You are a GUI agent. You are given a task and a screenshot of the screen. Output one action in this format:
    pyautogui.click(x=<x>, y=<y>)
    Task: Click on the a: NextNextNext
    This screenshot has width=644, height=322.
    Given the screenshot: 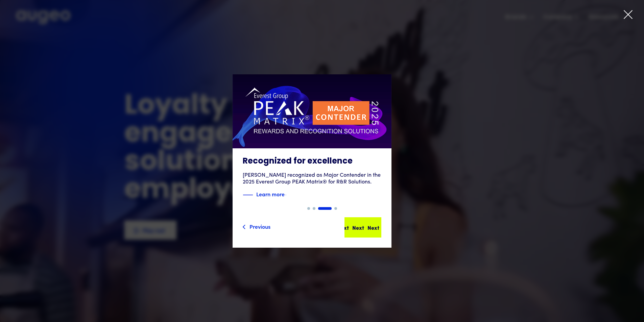 What is the action you would take?
    pyautogui.click(x=363, y=227)
    